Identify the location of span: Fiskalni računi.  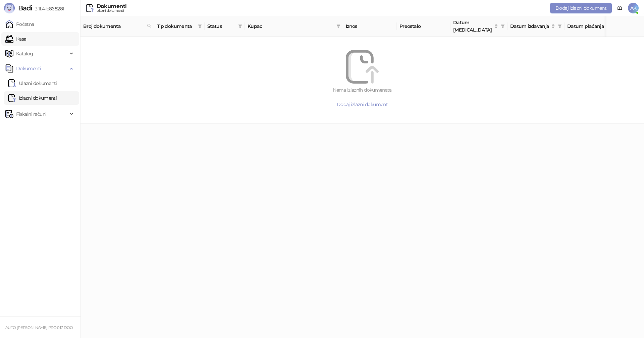
(31, 114).